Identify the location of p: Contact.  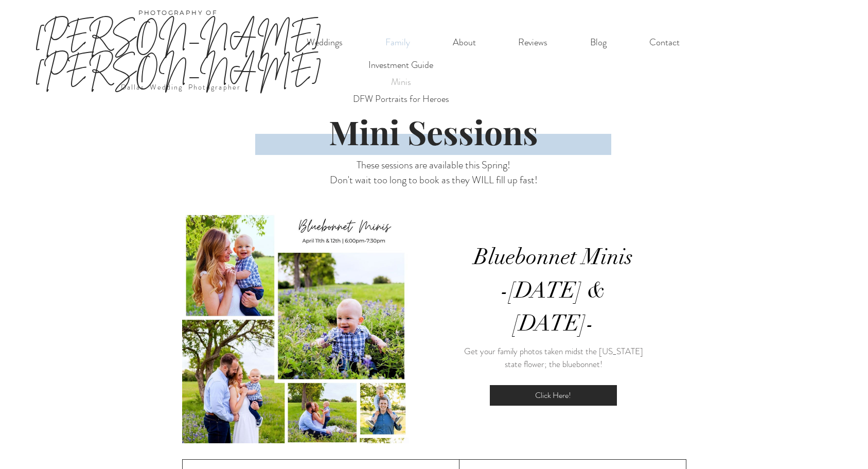
(664, 42).